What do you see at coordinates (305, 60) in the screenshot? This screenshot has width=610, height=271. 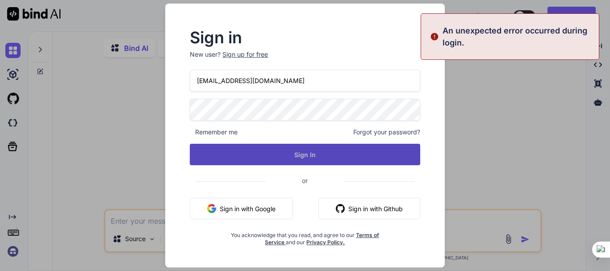 I see `p: New user?` at bounding box center [305, 60].